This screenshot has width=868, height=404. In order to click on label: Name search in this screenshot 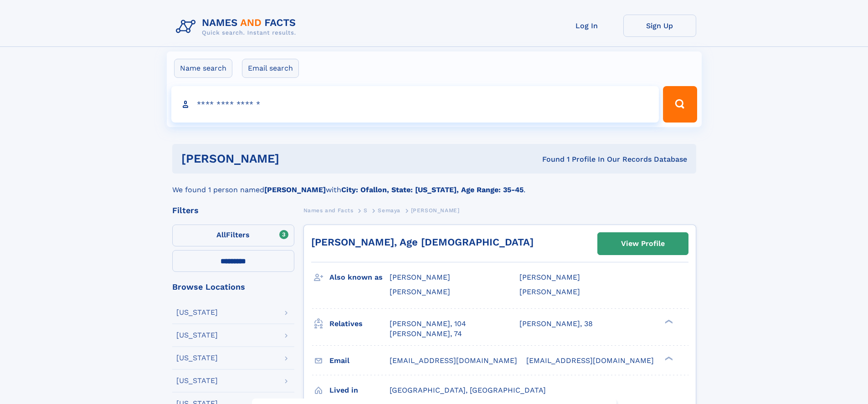, I will do `click(203, 68)`.